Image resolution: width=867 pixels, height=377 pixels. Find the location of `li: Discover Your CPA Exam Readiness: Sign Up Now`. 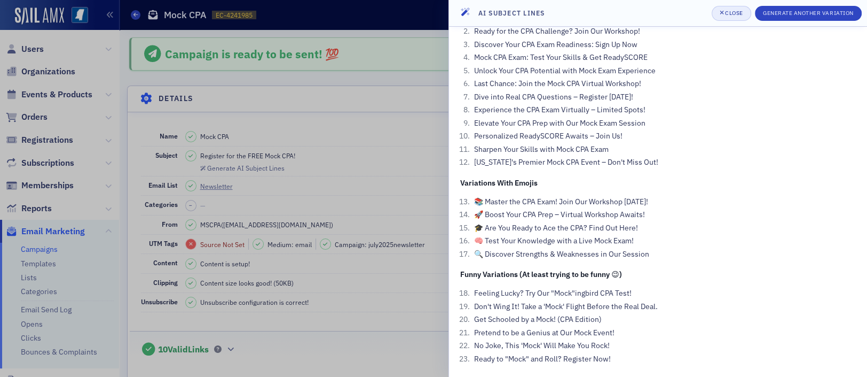

li: Discover Your CPA Exam Readiness: Sign Up Now is located at coordinates (664, 44).